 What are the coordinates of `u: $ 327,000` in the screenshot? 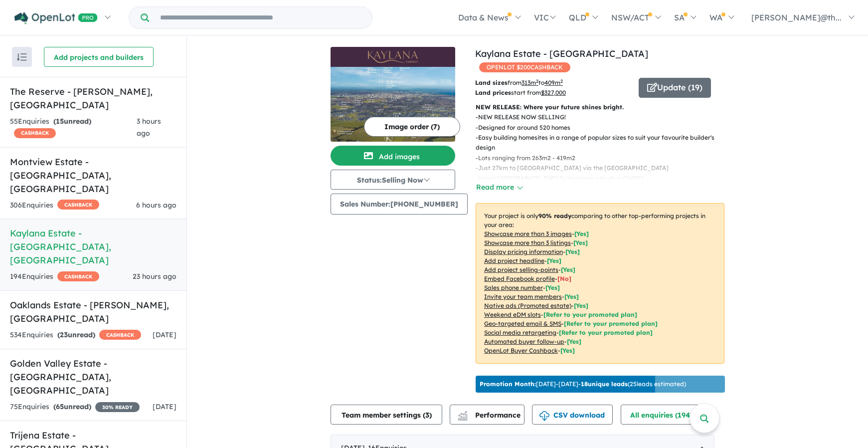 It's located at (554, 92).